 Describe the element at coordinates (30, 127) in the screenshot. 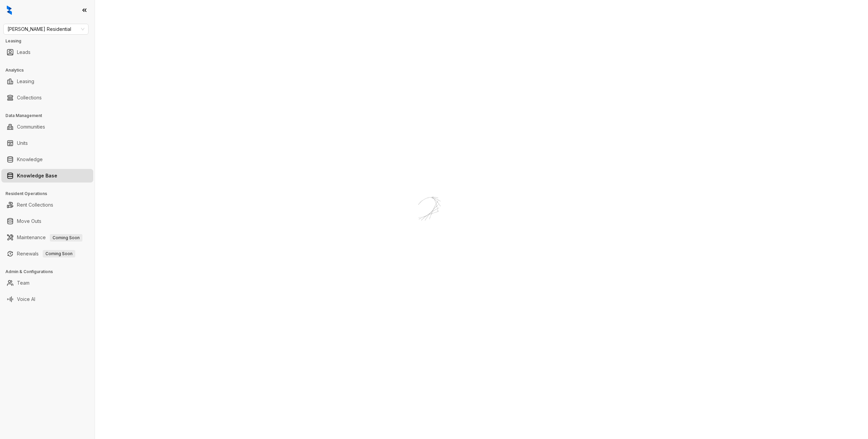

I see `a: Communities` at that location.